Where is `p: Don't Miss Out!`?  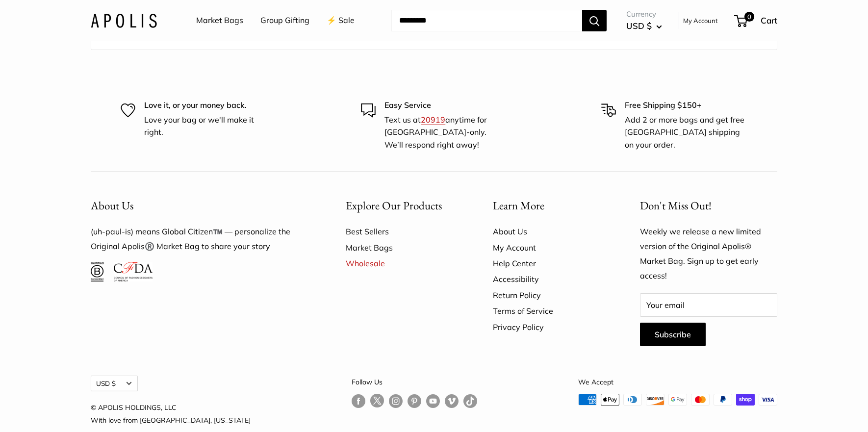 p: Don't Miss Out! is located at coordinates (709, 206).